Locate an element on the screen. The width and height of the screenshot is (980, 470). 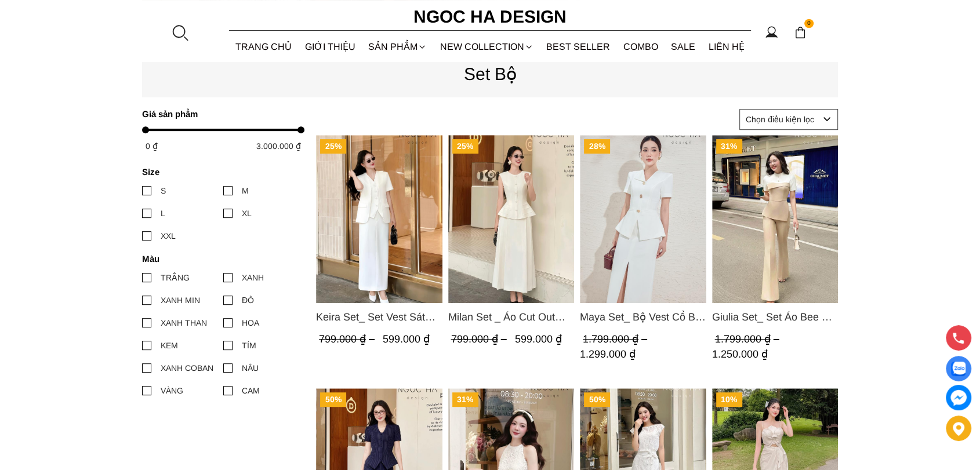
span: Maya Set_ Bộ Vest Cổ Bẻ Chân Váy Xẻ Màu Đen, Trắng BJ140 is located at coordinates (643, 317).